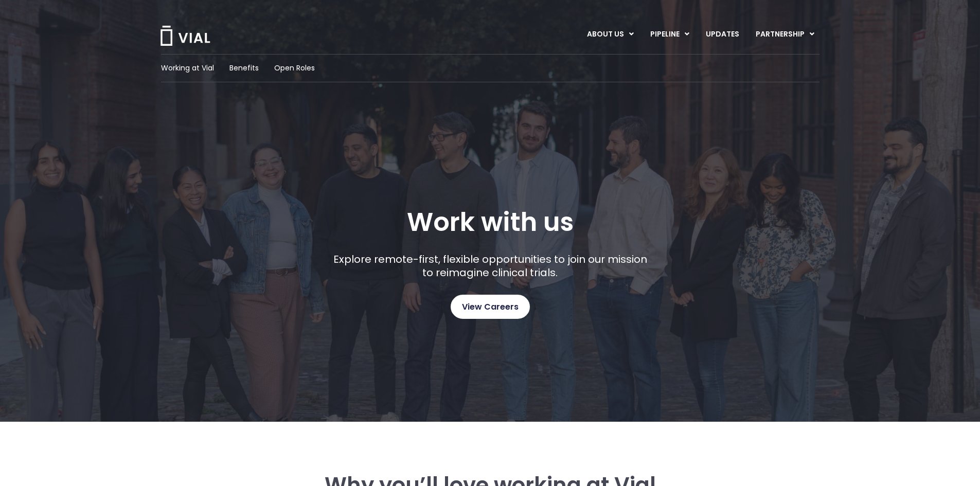 This screenshot has width=980, height=486. What do you see at coordinates (722, 35) in the screenshot?
I see `a: UPDATES` at bounding box center [722, 35].